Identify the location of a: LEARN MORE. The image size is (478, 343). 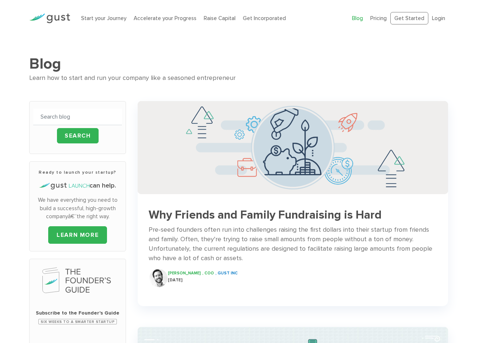
(77, 235).